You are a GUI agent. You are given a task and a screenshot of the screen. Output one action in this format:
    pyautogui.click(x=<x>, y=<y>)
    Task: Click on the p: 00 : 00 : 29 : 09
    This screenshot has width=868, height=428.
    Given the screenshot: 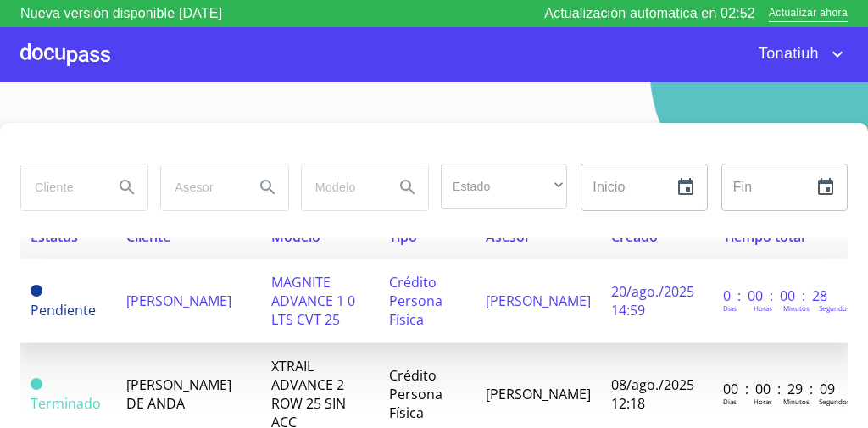 What is the action you would take?
    pyautogui.click(x=780, y=389)
    